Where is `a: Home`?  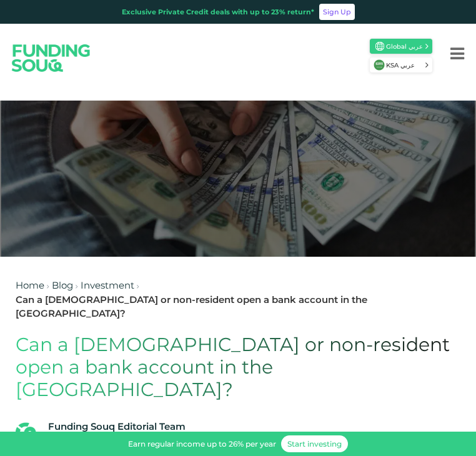 a: Home is located at coordinates (30, 285).